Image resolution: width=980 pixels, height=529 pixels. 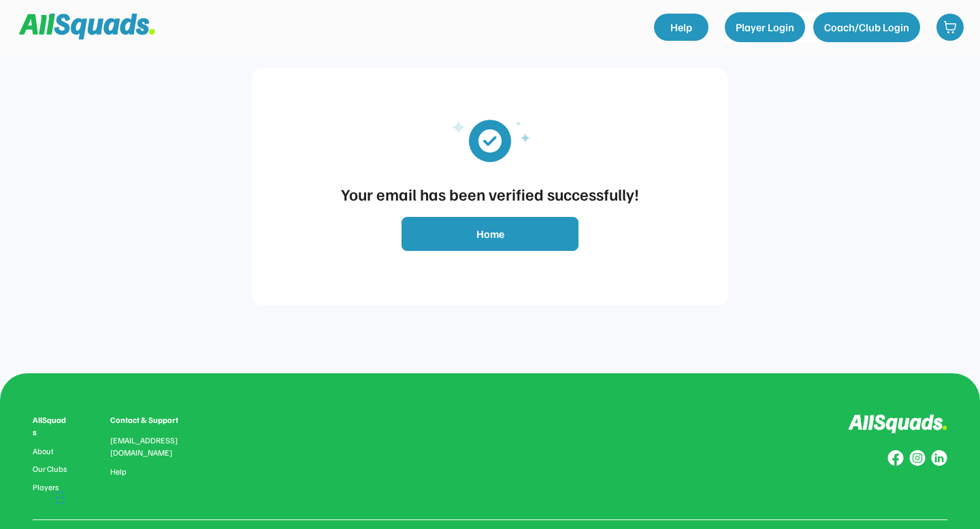 What do you see at coordinates (51, 427) in the screenshot?
I see `div: AllSquads` at bounding box center [51, 427].